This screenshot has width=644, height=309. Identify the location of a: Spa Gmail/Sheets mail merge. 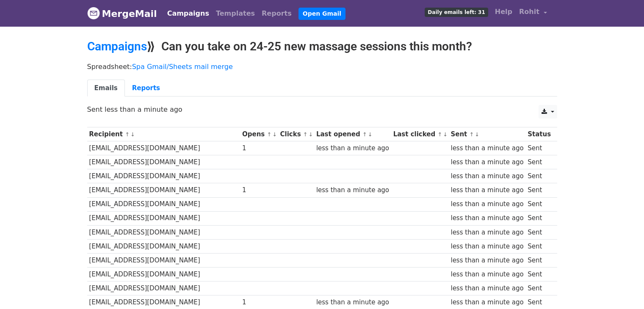
(182, 66).